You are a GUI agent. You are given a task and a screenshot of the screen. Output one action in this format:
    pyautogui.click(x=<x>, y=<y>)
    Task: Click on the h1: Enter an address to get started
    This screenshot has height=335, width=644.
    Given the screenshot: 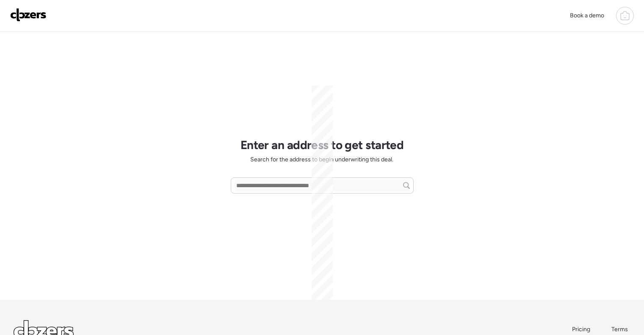 What is the action you would take?
    pyautogui.click(x=322, y=145)
    